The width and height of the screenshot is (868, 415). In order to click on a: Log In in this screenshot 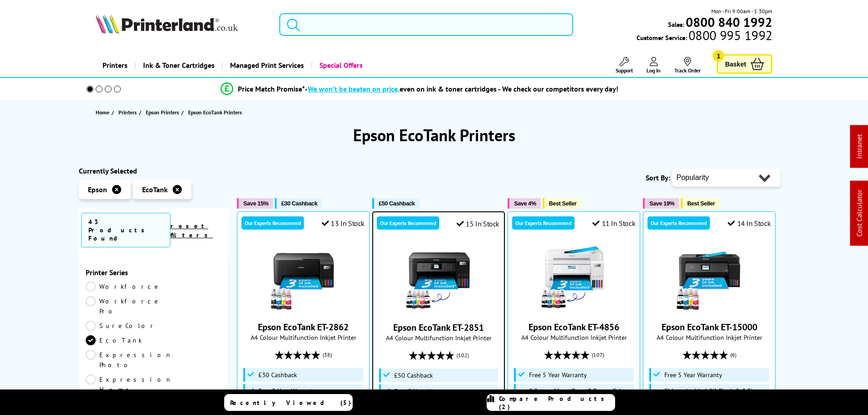, I will do `click(653, 65)`.